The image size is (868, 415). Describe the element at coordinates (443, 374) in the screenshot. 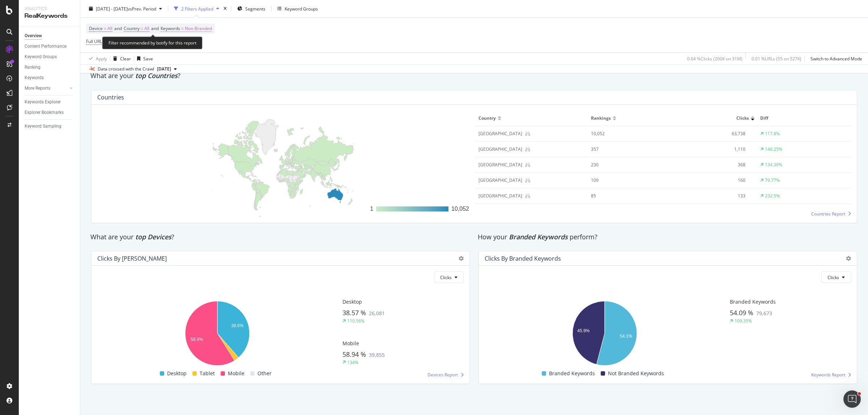

I see `span: Devices Report` at that location.